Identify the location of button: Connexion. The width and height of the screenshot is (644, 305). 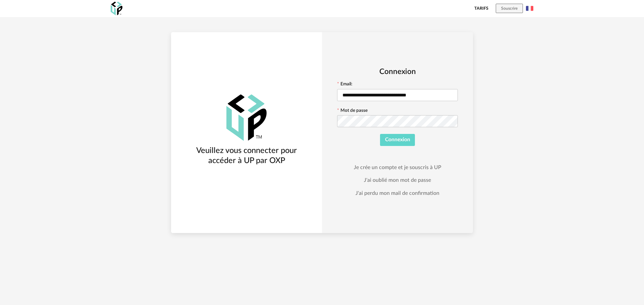
(397, 140).